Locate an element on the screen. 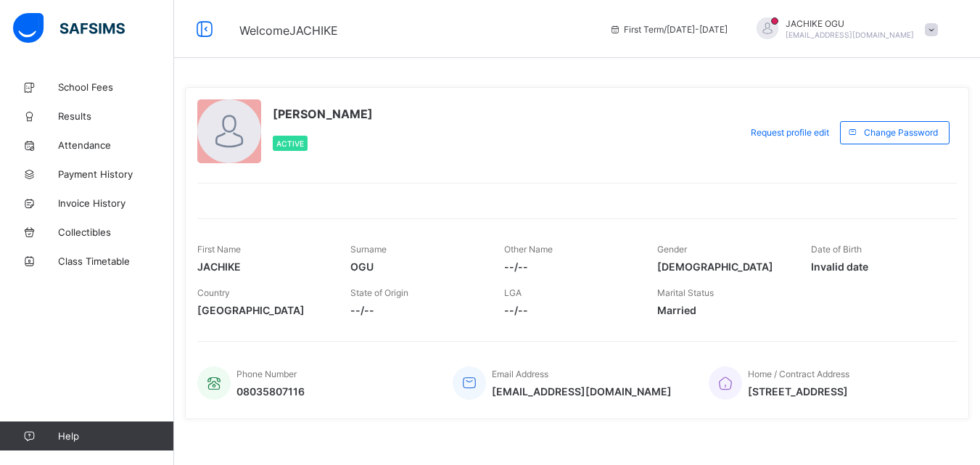 The height and width of the screenshot is (465, 980). span: Collectibles is located at coordinates (116, 232).